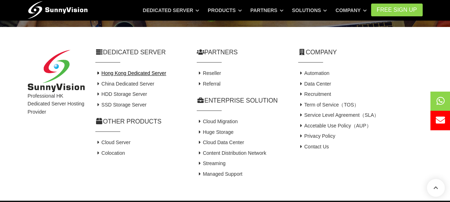  Describe the element at coordinates (171, 10) in the screenshot. I see `a: Dedicated Server` at that location.